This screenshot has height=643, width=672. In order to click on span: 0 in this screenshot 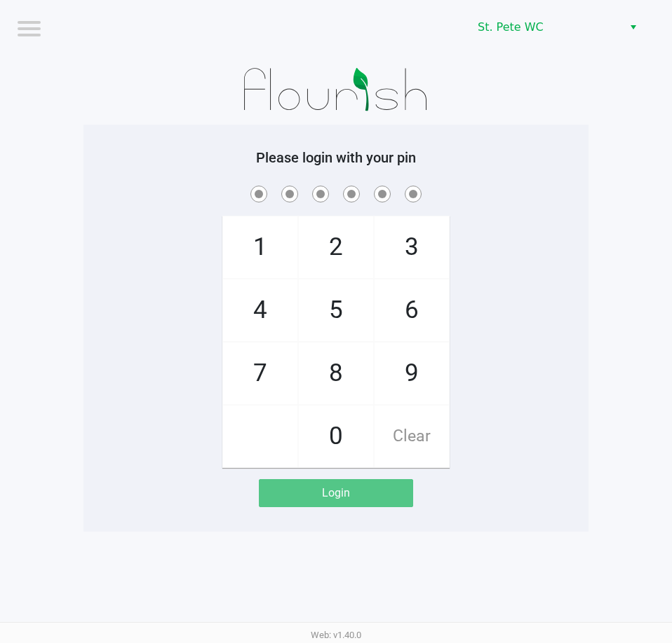, I will do `click(336, 436)`.